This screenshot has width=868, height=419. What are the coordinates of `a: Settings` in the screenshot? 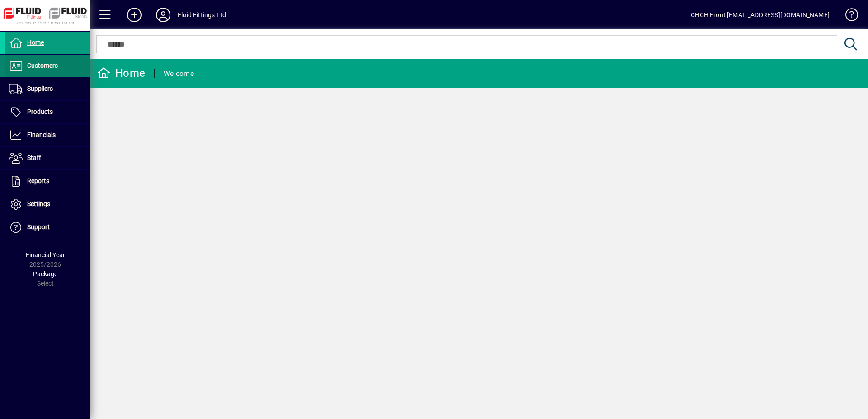 It's located at (48, 204).